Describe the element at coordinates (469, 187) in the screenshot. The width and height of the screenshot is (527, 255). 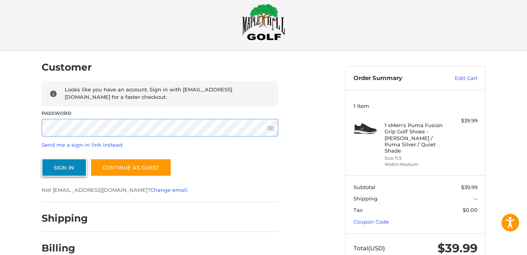
I see `span: $39.99` at that location.